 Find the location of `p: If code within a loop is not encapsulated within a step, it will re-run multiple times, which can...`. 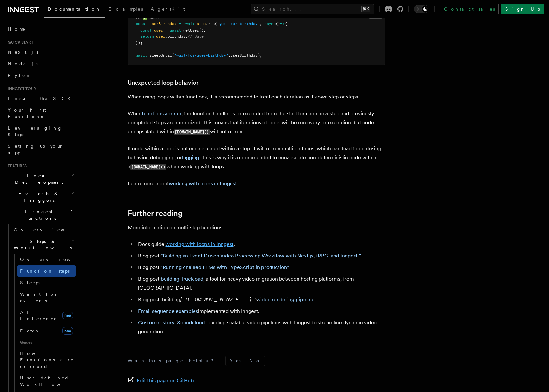

p: If code within a loop is not encapsulated within a step, it will re-run multiple times, which can... is located at coordinates (257, 158).